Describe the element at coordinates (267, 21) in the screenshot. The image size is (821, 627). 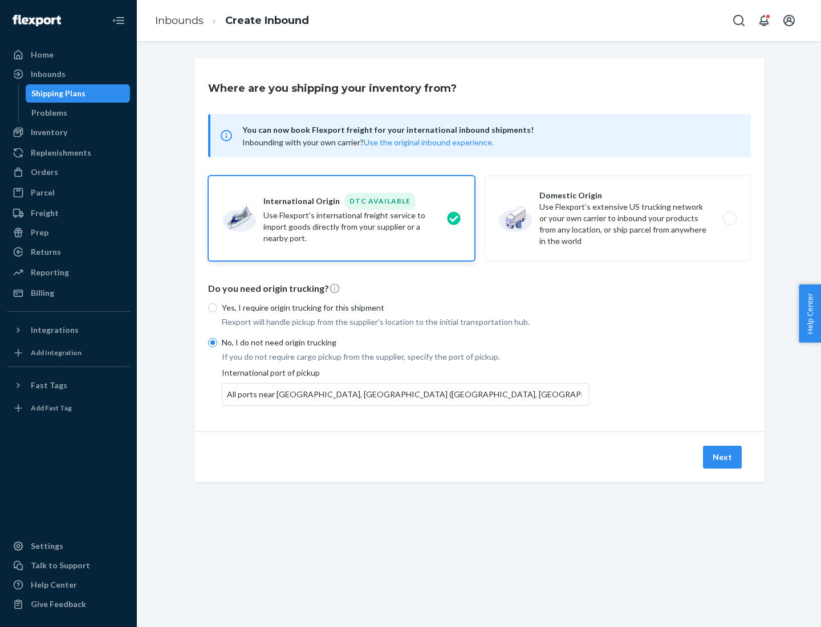
I see `a: Create Inbound` at that location.